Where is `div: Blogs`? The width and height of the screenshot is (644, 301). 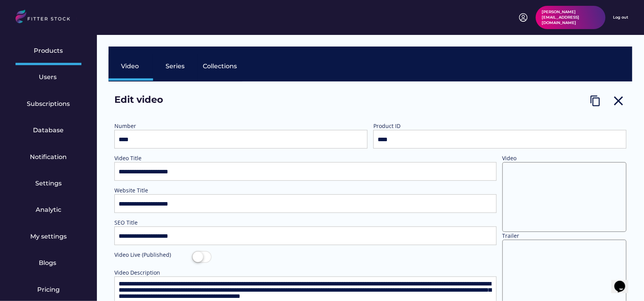 div: Blogs is located at coordinates (49, 263).